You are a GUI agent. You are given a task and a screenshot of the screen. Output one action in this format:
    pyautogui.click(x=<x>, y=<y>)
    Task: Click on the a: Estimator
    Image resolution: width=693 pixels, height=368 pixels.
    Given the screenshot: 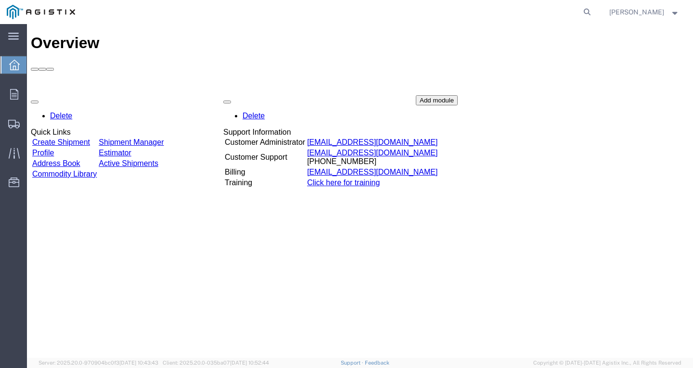 What is the action you would take?
    pyautogui.click(x=88, y=129)
    